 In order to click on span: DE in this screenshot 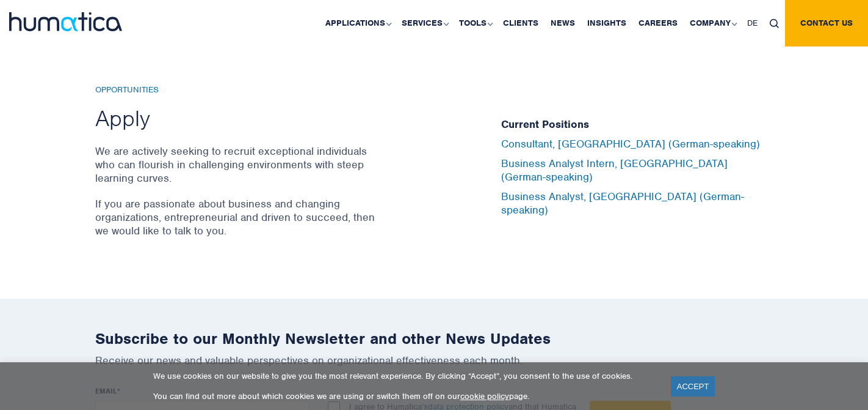, I will do `click(752, 23)`.